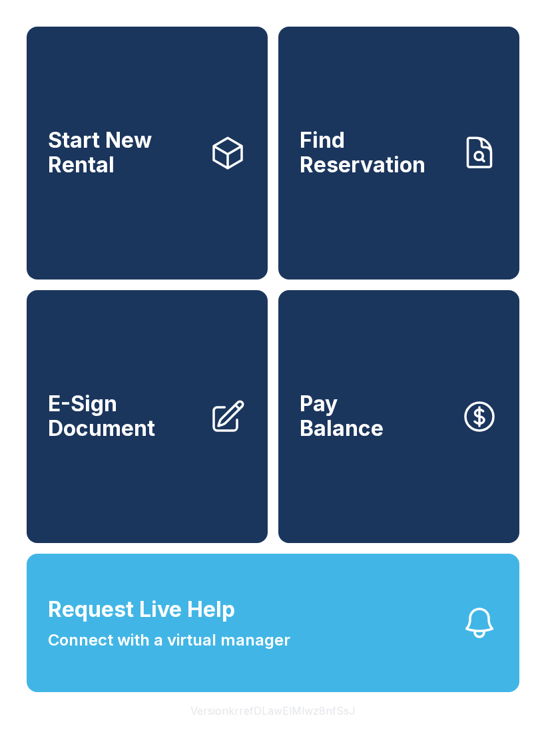 This screenshot has height=756, width=546. Describe the element at coordinates (399, 153) in the screenshot. I see `a: Find Reservation` at that location.